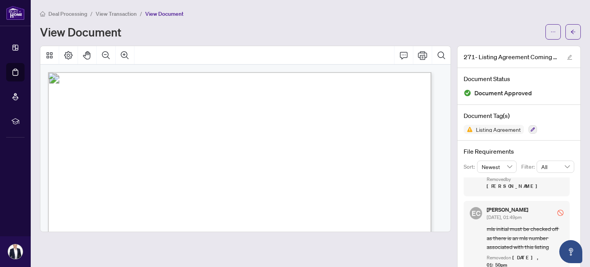  Describe the element at coordinates (519, 116) in the screenshot. I see `h4: Document Tag(s)` at that location.